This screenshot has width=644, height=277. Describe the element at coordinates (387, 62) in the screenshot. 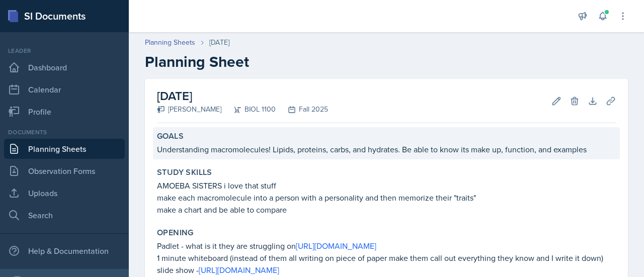

I see `h2: Planning Sheet` at that location.